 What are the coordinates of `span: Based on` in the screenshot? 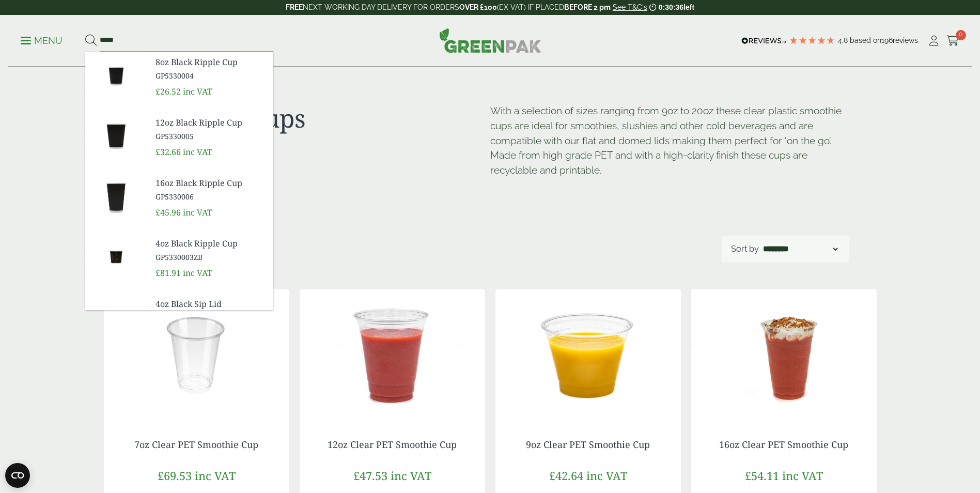 It's located at (865, 41).